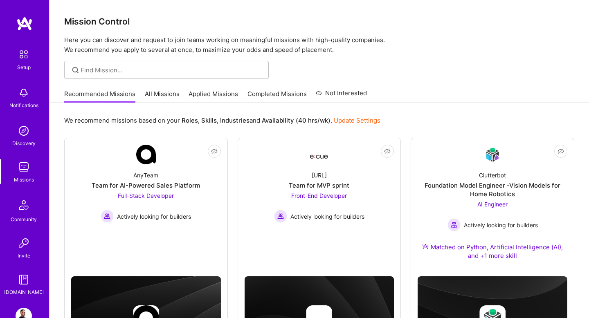 The width and height of the screenshot is (589, 318). I want to click on div: Community, so click(24, 219).